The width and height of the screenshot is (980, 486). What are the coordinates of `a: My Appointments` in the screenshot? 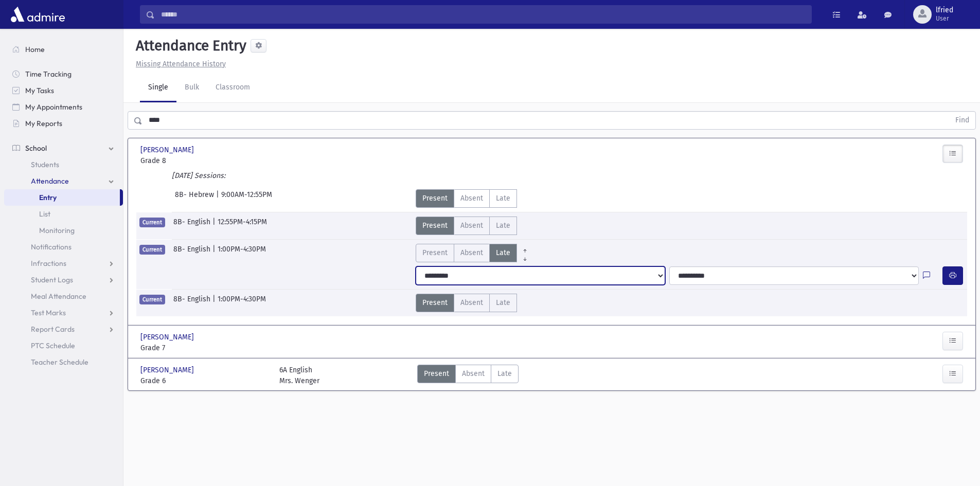 It's located at (63, 107).